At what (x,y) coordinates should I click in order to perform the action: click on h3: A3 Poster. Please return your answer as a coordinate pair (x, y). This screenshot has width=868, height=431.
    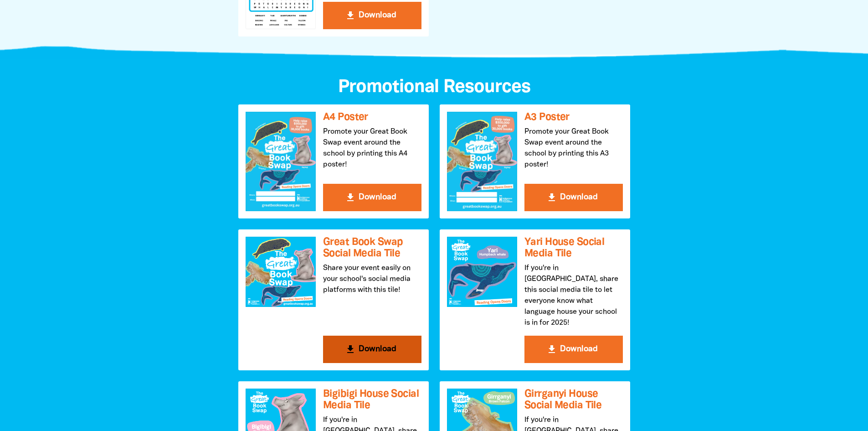
    Looking at the image, I should click on (574, 117).